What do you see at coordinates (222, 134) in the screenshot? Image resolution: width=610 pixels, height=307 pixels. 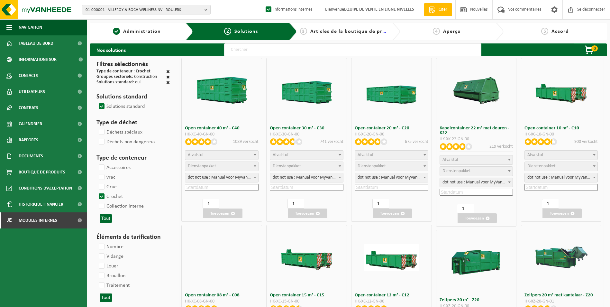 I see `div: HK-XC-40-GN-00` at bounding box center [222, 134].